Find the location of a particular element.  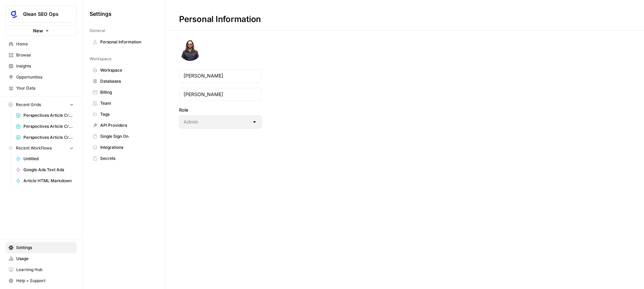

a: API Providers is located at coordinates (123, 125).